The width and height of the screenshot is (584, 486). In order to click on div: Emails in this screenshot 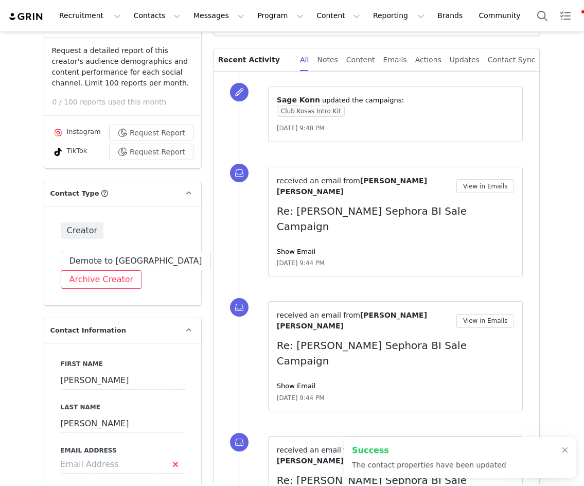, I will do `click(395, 60)`.